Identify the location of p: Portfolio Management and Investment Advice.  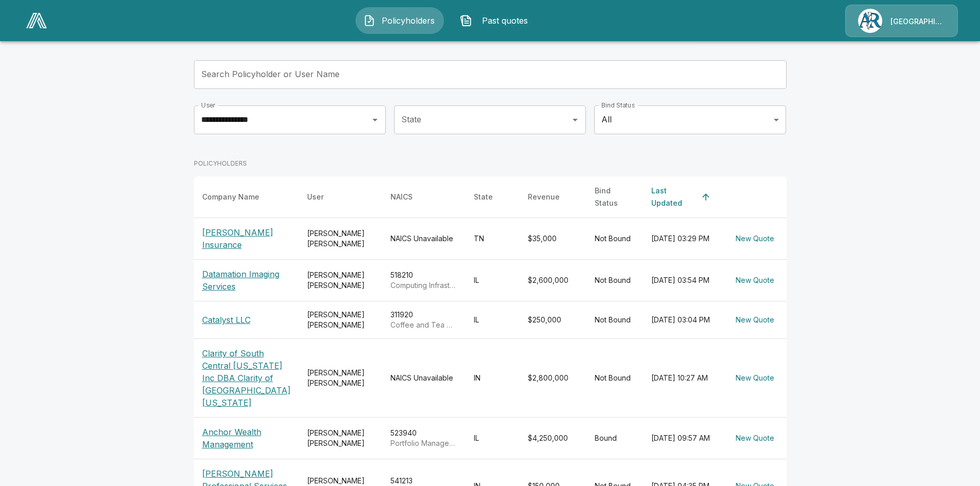
(424, 444).